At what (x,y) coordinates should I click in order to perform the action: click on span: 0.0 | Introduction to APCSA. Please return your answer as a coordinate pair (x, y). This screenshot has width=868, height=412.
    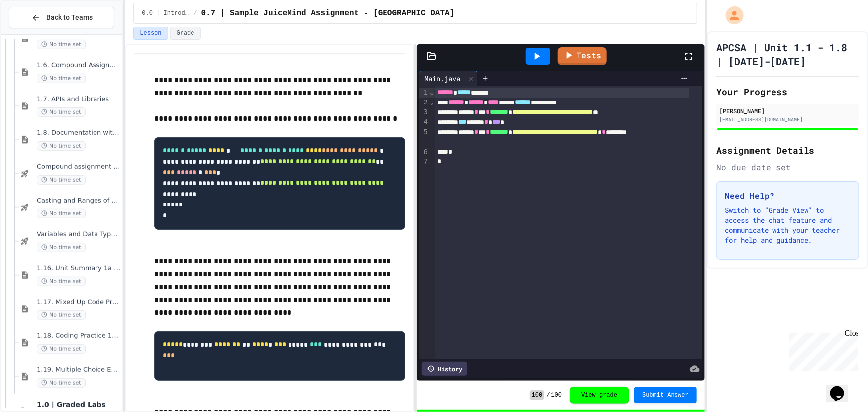
    Looking at the image, I should click on (166, 13).